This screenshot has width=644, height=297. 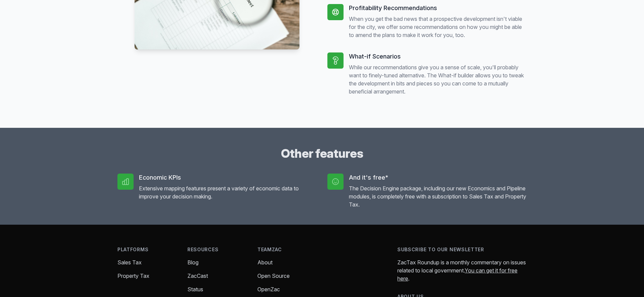 I want to click on p: When you get the bad news that a prospective development isn't viable for the city, we offer some..., so click(x=438, y=27).